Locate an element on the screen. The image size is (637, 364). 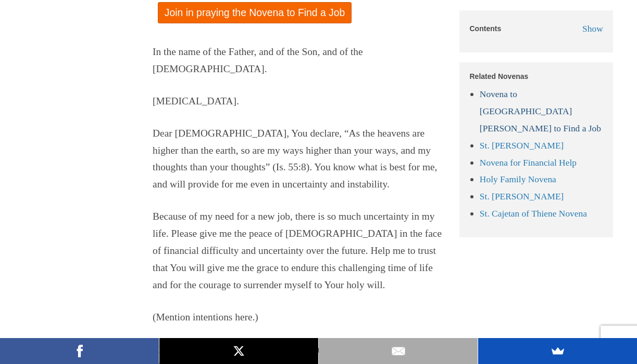
img: Email is located at coordinates (399, 351).